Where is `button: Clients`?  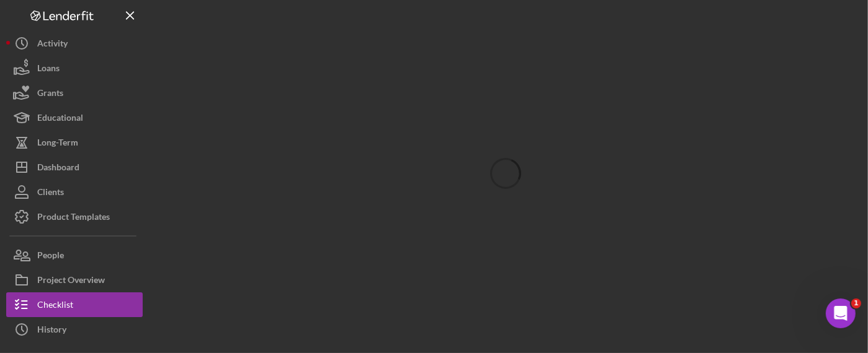 button: Clients is located at coordinates (74, 193).